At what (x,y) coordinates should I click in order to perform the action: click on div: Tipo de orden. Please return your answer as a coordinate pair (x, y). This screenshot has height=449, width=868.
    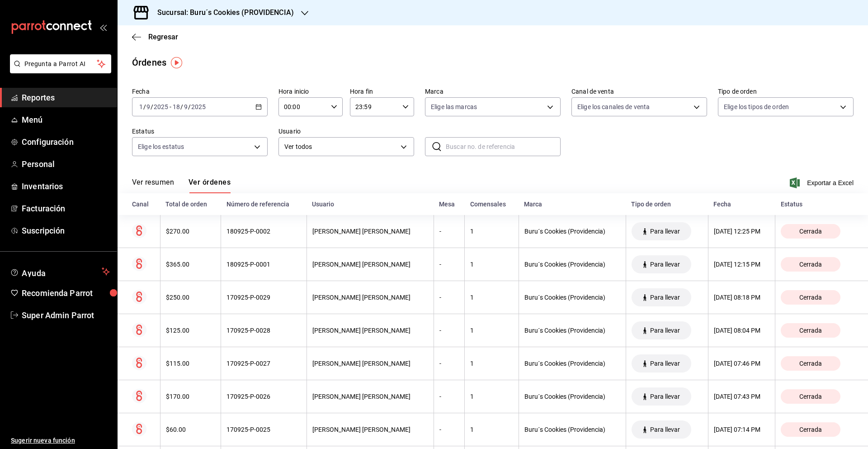
    Looking at the image, I should click on (667, 204).